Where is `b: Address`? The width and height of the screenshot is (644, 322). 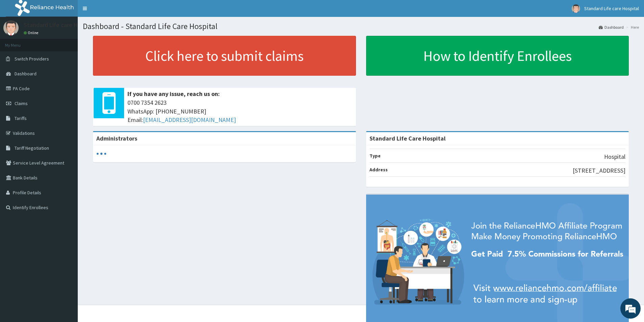 b: Address is located at coordinates (379, 169).